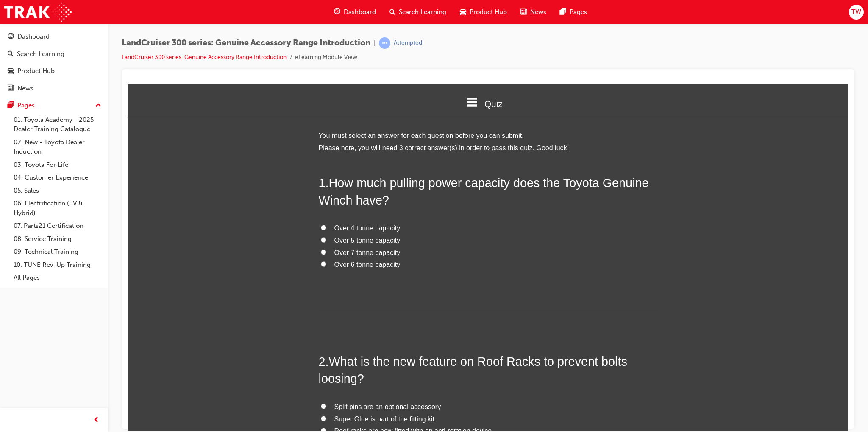 This screenshot has height=432, width=868. I want to click on a: guage-iconDashboard, so click(355, 12).